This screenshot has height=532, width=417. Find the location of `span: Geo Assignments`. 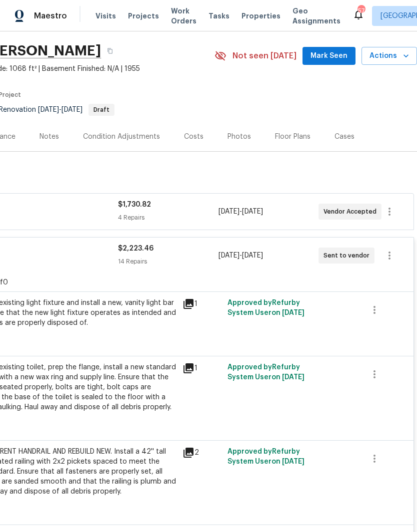

span: Geo Assignments is located at coordinates (316, 16).